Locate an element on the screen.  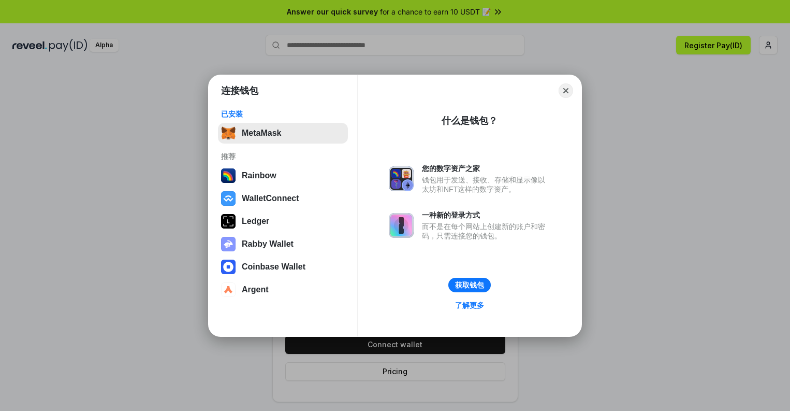
div: 推荐 is located at coordinates (283, 156).